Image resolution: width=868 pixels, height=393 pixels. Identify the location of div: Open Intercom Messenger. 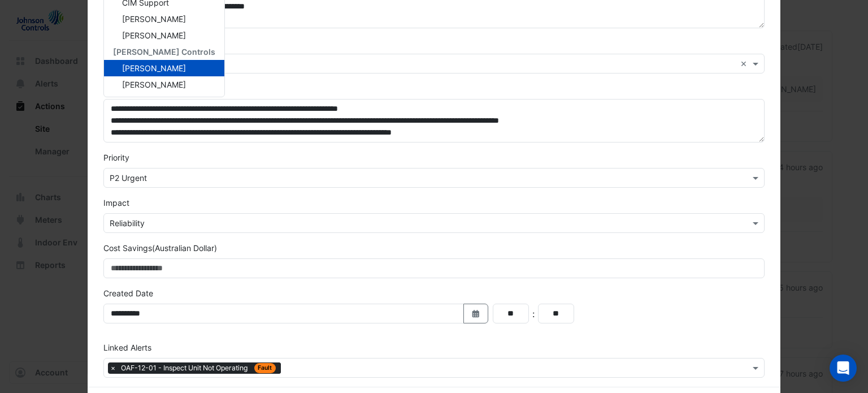
(843, 367).